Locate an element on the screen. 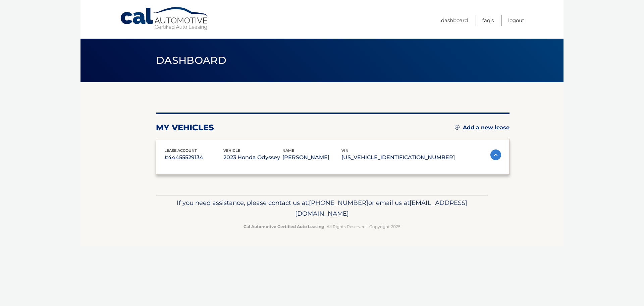  span: Dashboard is located at coordinates (191, 60).